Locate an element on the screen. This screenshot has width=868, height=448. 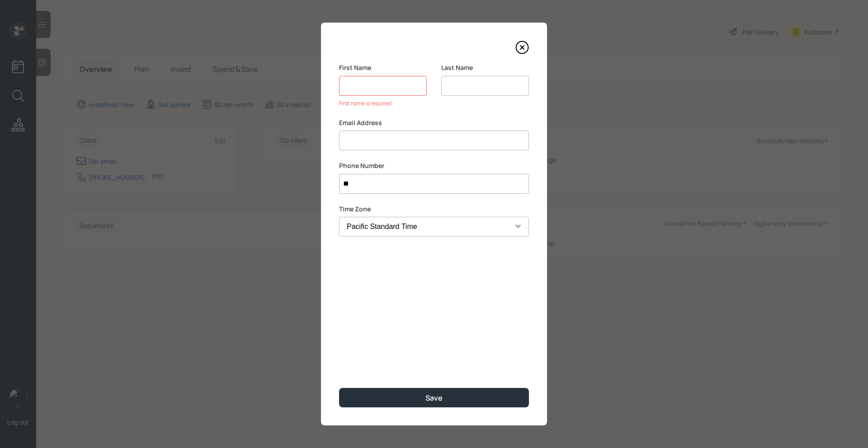
div: First name is required is located at coordinates (383, 104).